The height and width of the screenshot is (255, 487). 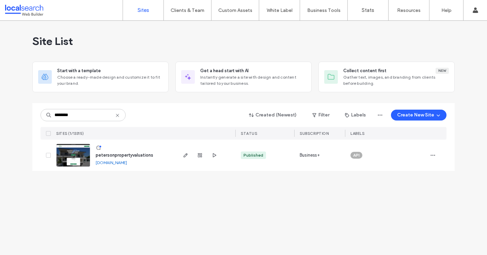 I want to click on div: Published, so click(x=253, y=155).